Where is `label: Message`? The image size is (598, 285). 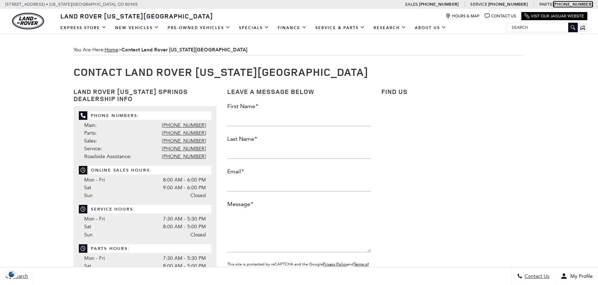
label: Message is located at coordinates (240, 204).